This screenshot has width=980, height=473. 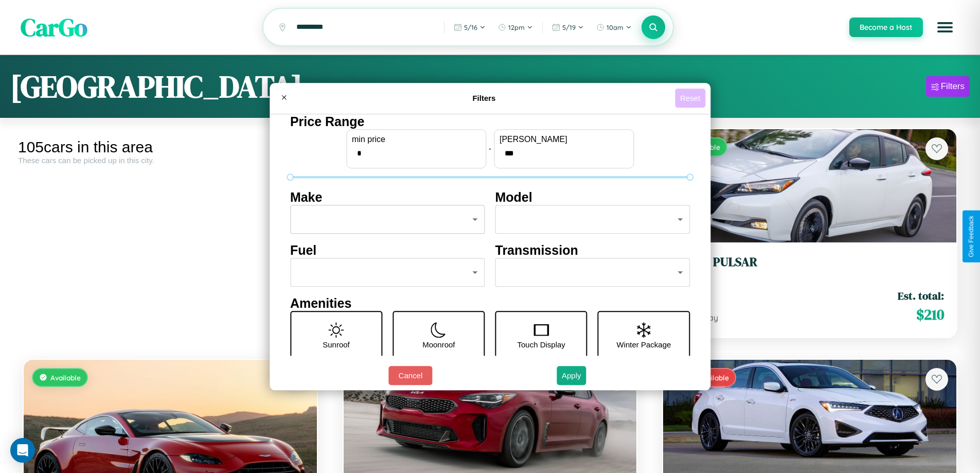 What do you see at coordinates (571, 375) in the screenshot?
I see `button: Apply` at bounding box center [571, 375].